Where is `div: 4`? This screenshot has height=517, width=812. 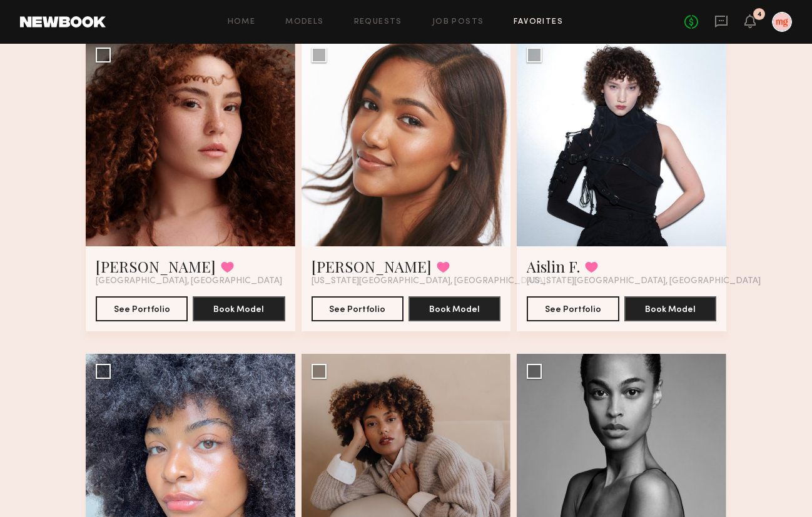
div: 4 is located at coordinates (759, 15).